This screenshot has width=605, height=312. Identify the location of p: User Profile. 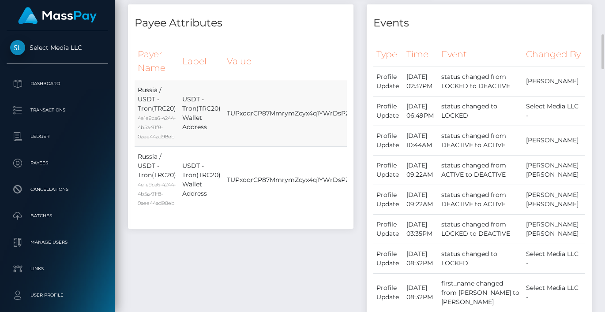
(57, 296).